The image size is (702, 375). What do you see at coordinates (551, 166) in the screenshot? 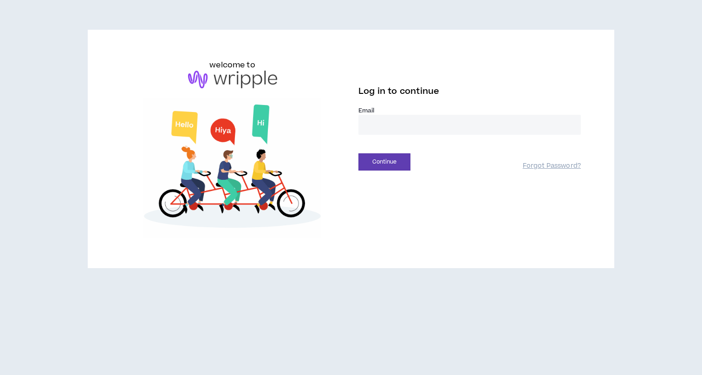
I see `a: Forgot Password?` at bounding box center [551, 166].